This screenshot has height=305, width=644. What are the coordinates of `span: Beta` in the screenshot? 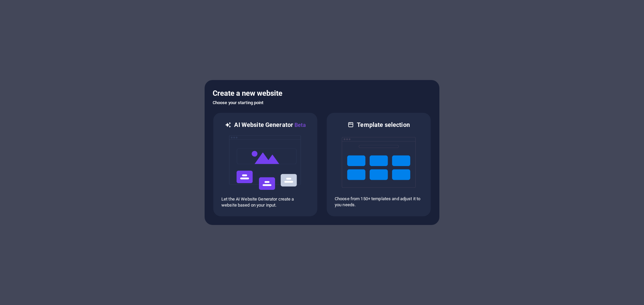 It's located at (300, 125).